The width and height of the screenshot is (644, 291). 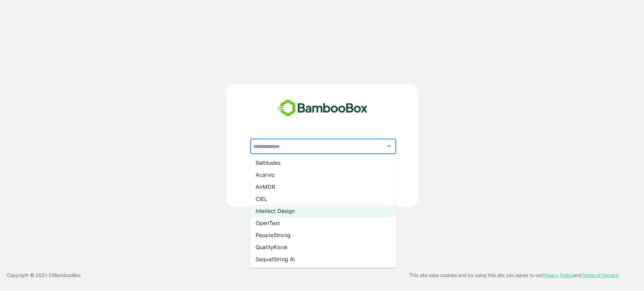 What do you see at coordinates (323, 187) in the screenshot?
I see `li: AirMDR` at bounding box center [323, 187].